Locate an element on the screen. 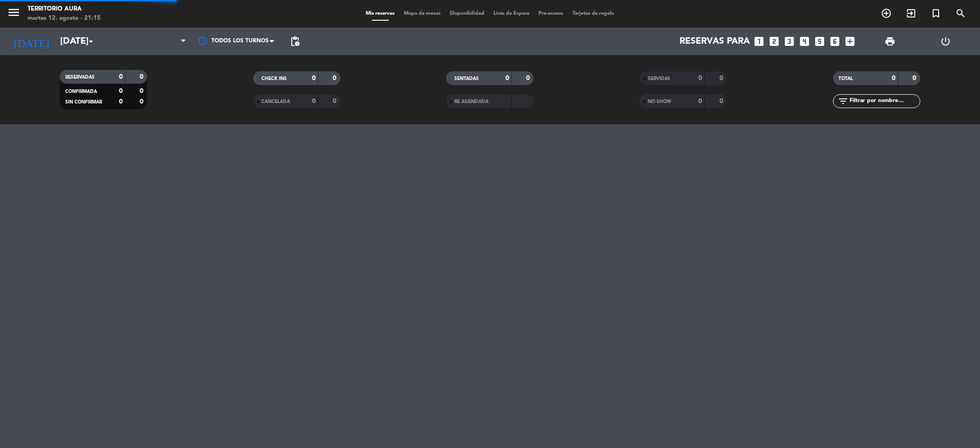  span: SERVIDAS is located at coordinates (659, 79).